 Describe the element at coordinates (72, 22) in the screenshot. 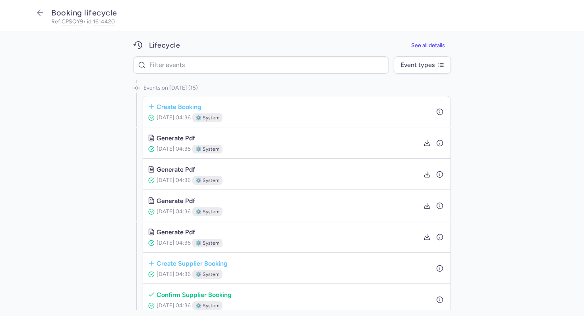

I see `button: CPSQY9` at that location.